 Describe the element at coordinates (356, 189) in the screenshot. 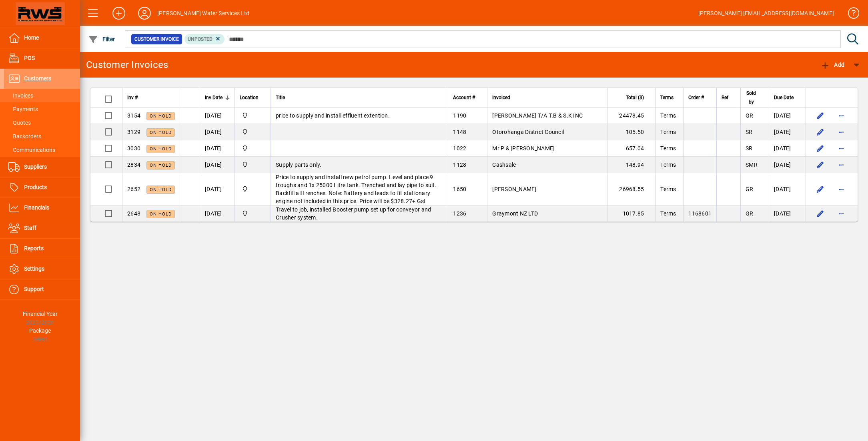

I see `span: Price to supply and install new petrol pump. Level and place 9 troughs and 1x 25000 Litre tank. T...` at that location.